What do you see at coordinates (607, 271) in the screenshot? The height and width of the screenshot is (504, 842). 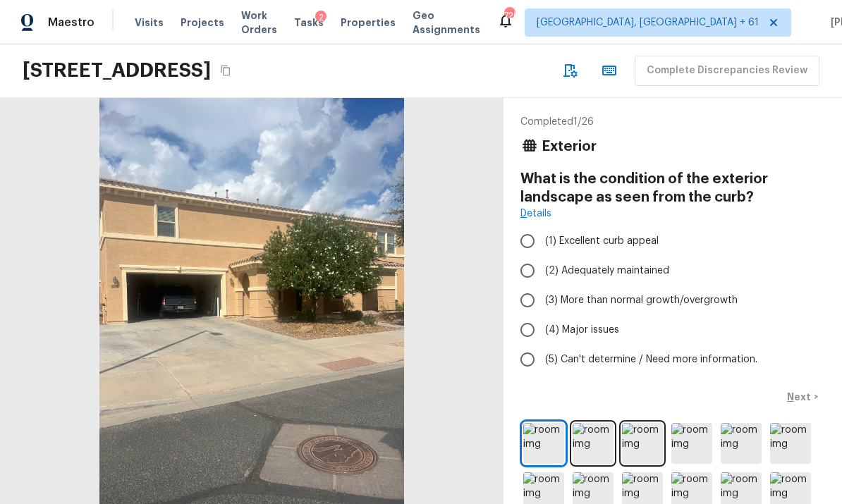 I see `span: (2) Adequately maintained` at bounding box center [607, 271].